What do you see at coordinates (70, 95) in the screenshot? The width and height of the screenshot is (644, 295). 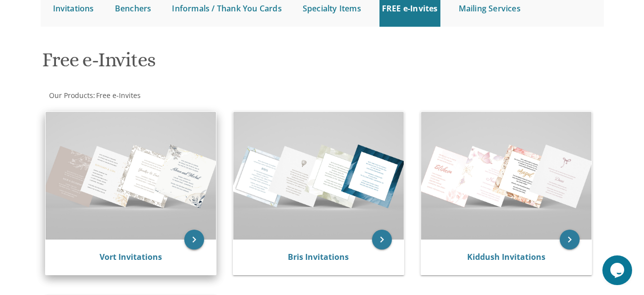 I see `a: Our Products` at bounding box center [70, 95].